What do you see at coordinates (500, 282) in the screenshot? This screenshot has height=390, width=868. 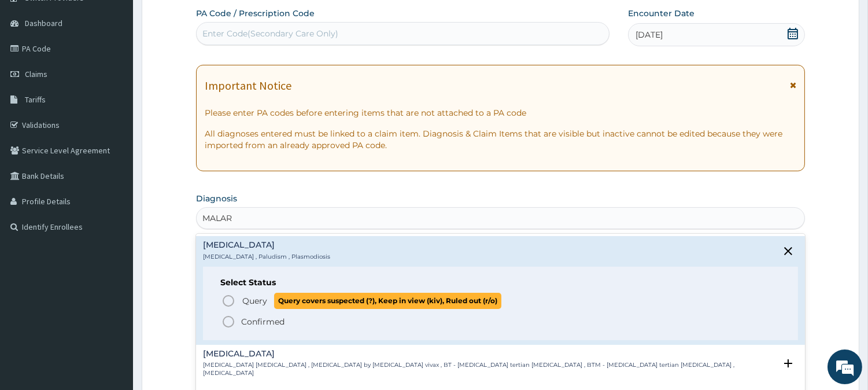 I see `h6: Select Status` at bounding box center [500, 282].